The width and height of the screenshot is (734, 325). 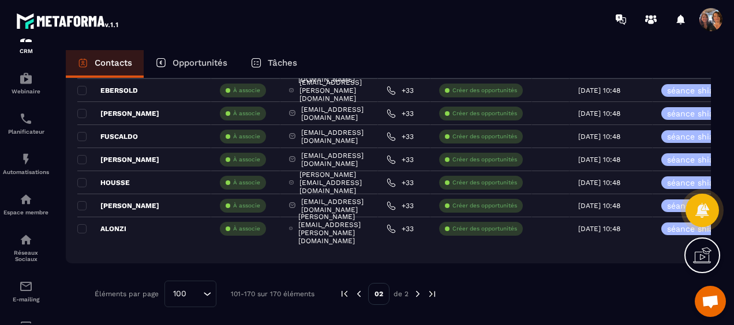 What do you see at coordinates (710, 302) in the screenshot?
I see `div: Ouvrir le chat` at bounding box center [710, 302].